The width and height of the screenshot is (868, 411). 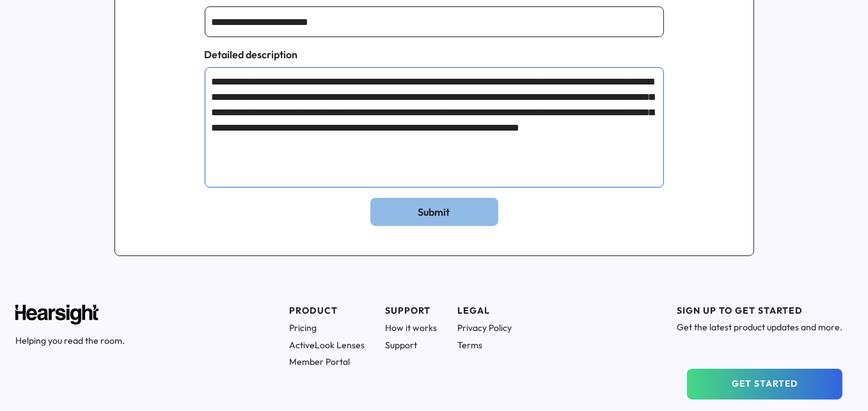 What do you see at coordinates (328, 361) in the screenshot?
I see `h1: Member Portal` at bounding box center [328, 361].